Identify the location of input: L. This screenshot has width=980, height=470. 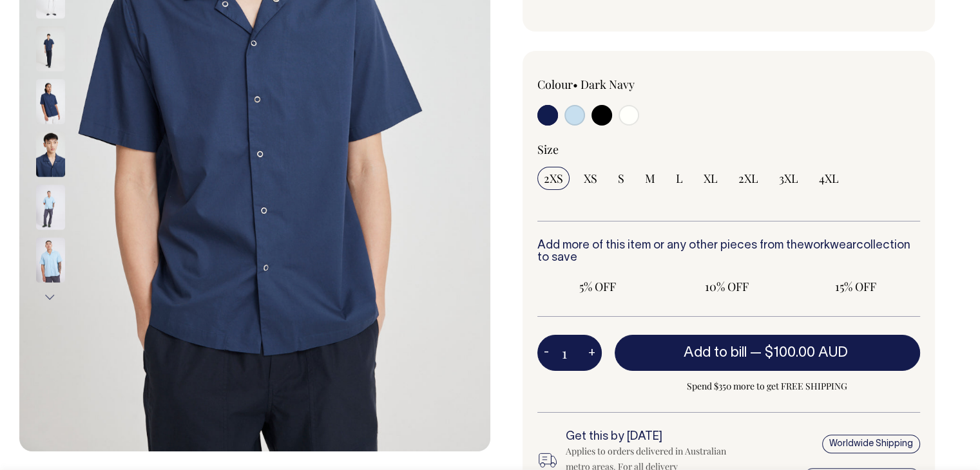
(679, 179).